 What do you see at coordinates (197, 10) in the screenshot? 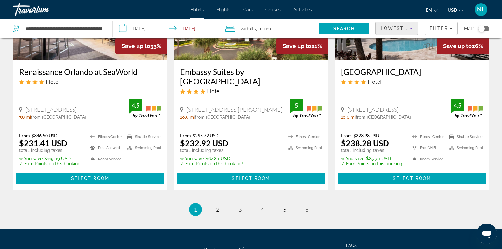
I see `a: Hotels` at bounding box center [197, 10].